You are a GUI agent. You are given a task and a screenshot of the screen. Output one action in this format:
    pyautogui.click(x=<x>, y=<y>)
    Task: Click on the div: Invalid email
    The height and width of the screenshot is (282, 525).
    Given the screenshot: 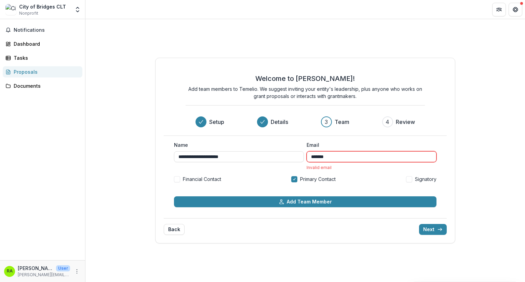 What is the action you would take?
    pyautogui.click(x=371, y=167)
    